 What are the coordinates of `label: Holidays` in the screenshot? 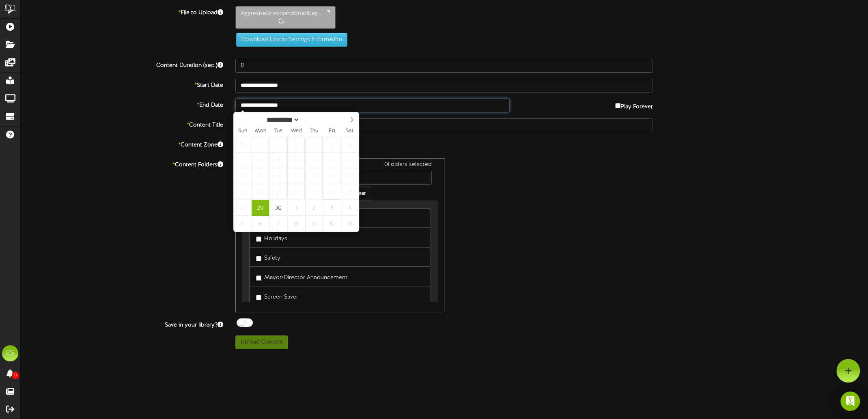 It's located at (272, 237).